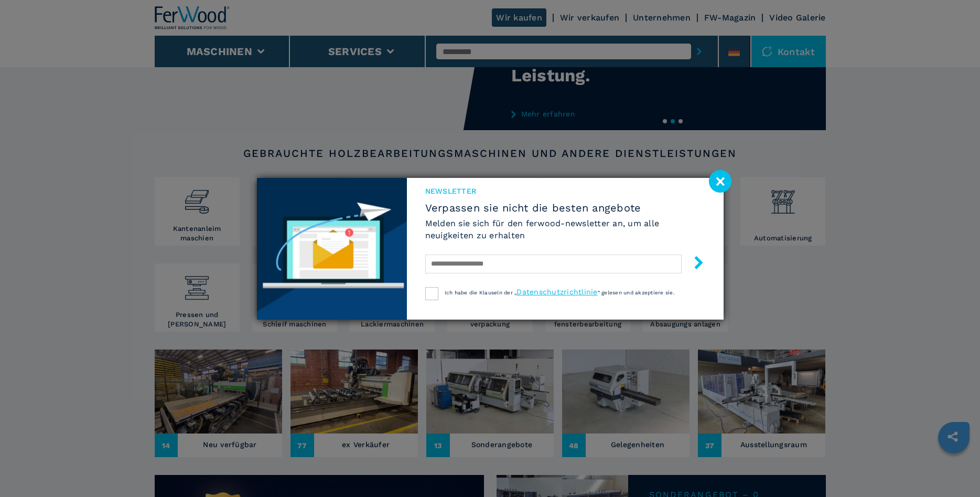  Describe the element at coordinates (332, 249) in the screenshot. I see `img: Newsletter image` at that location.